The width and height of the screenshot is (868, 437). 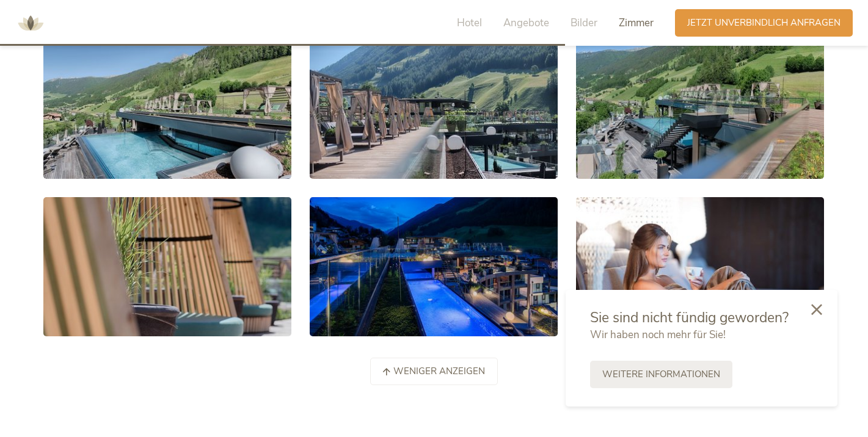 I want to click on span: weniger anzeigen, so click(x=439, y=371).